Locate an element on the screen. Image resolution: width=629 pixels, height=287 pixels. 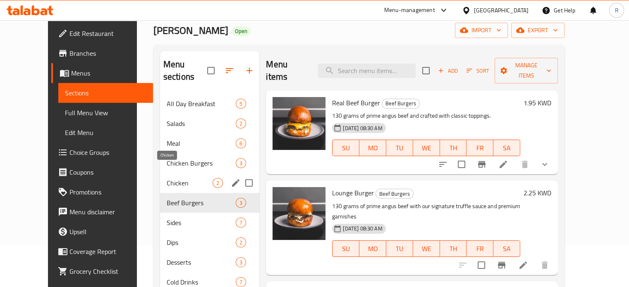
div: Sides7 is located at coordinates (210, 223).